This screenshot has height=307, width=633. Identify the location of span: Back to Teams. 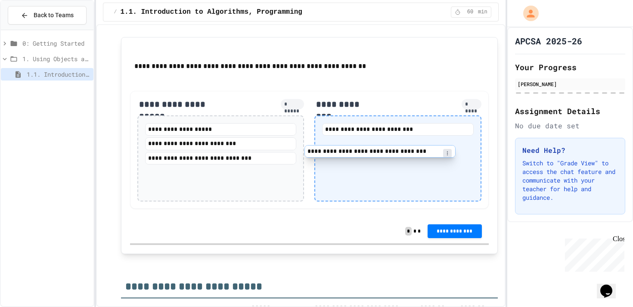
(53, 15).